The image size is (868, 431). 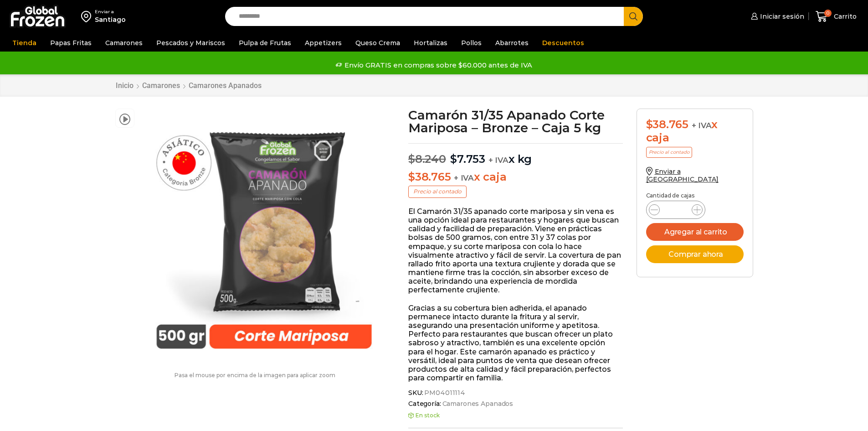 I want to click on button: Search button, so click(x=634, y=16).